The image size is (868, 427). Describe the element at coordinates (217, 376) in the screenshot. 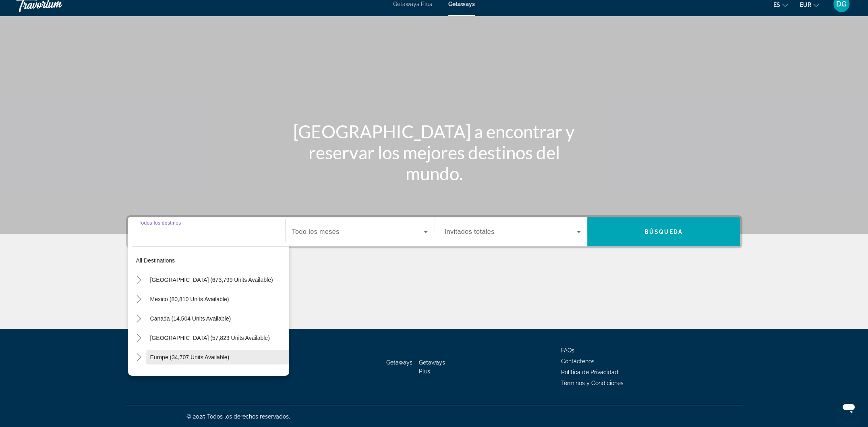

I see `button: Australia (3,131 units available)` at that location.